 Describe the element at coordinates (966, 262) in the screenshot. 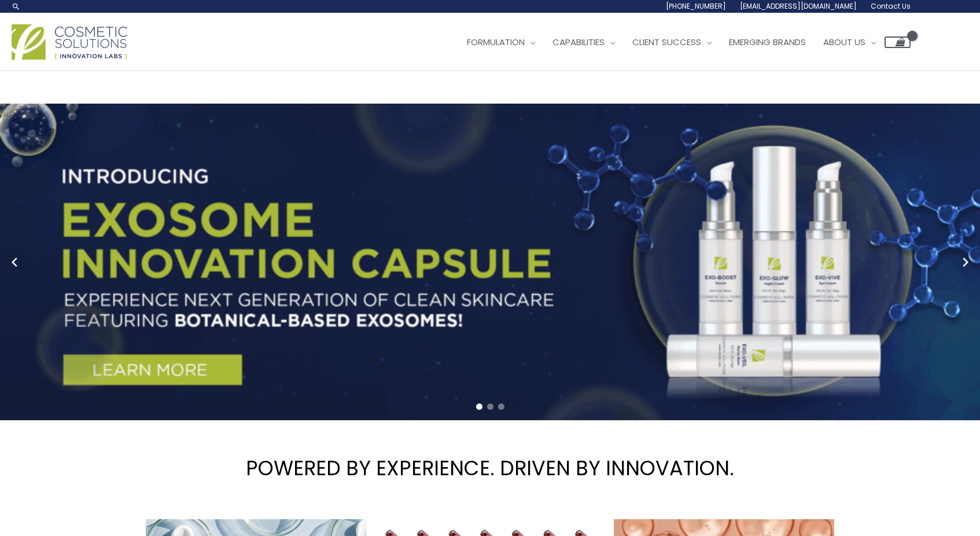

I see `button: Next slide` at that location.